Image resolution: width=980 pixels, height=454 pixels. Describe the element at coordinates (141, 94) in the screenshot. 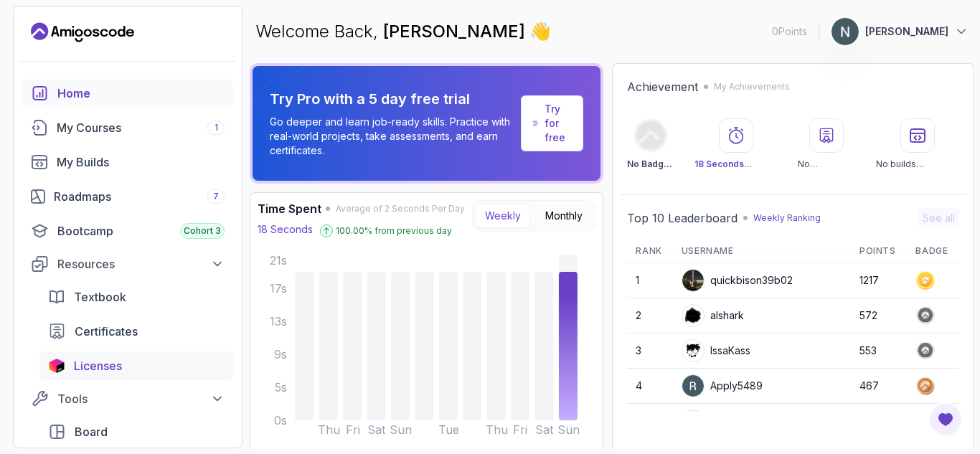

I see `div: Home` at that location.